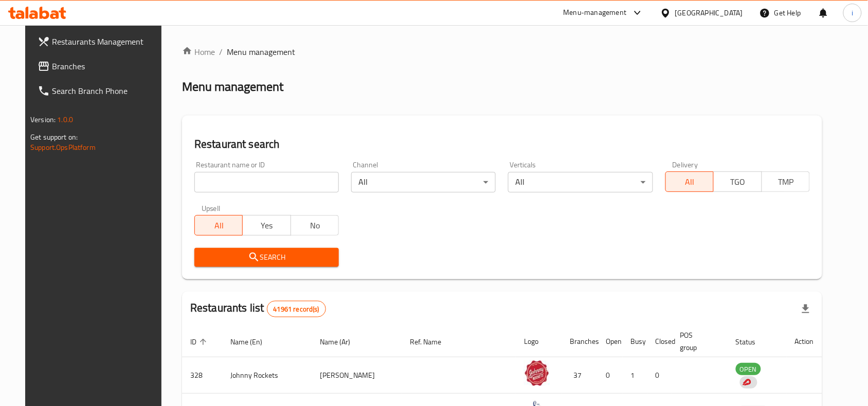  I want to click on span: Status, so click(752, 342).